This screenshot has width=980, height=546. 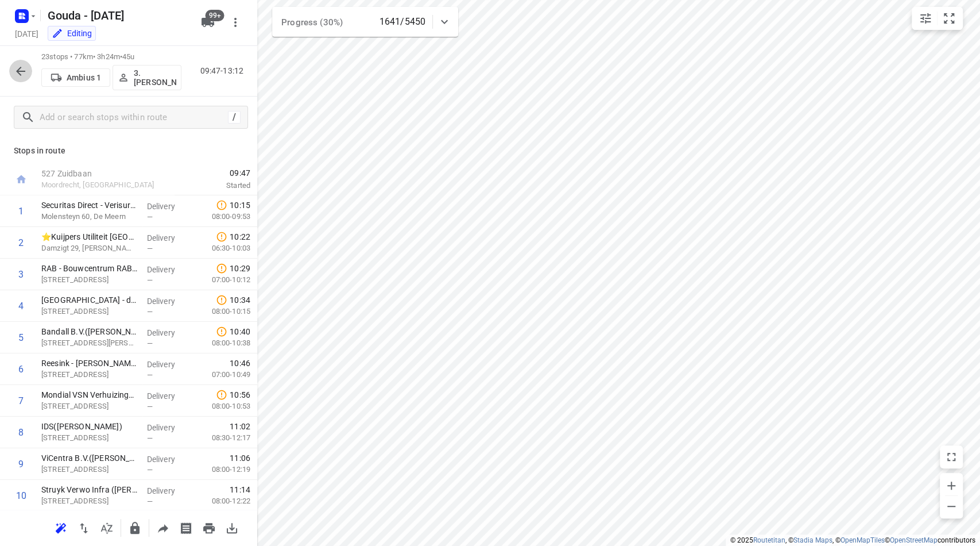 I want to click on div: 3, so click(x=21, y=274).